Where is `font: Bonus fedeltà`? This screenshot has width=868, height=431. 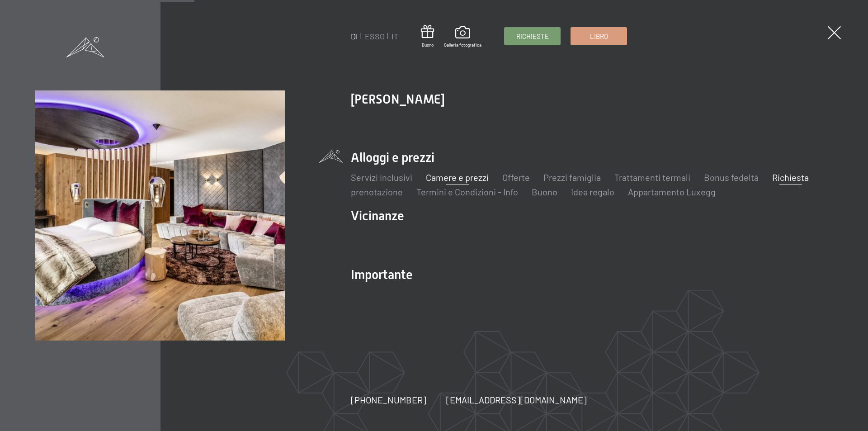 font: Bonus fedeltà is located at coordinates (731, 177).